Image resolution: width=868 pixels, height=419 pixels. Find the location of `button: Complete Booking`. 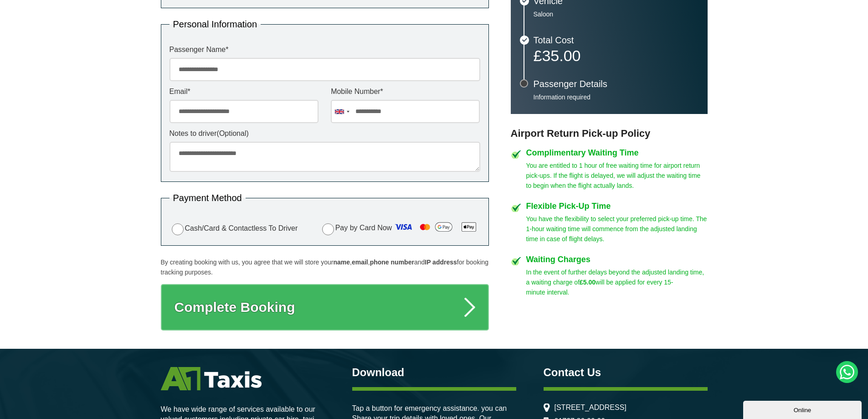

button: Complete Booking is located at coordinates (325, 307).